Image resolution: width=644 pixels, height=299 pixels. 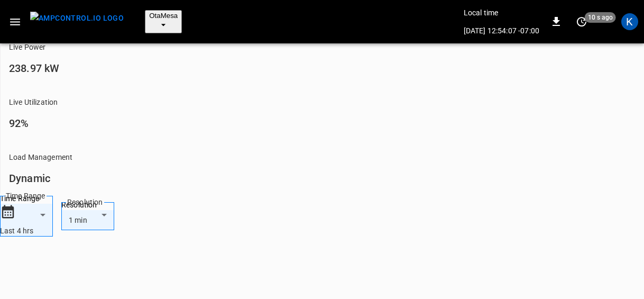 I want to click on span: OtaMesa, so click(x=164, y=16).